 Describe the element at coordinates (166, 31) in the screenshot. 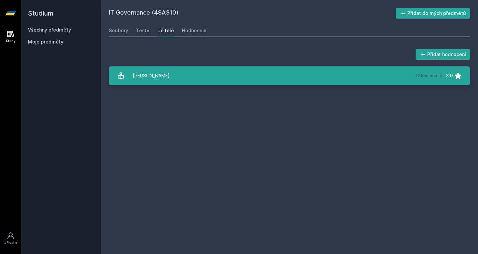

I see `a: Učitelé` at that location.